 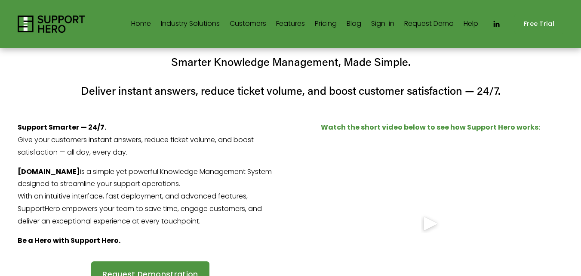 What do you see at coordinates (291, 90) in the screenshot?
I see `h4: Deliver instant answers, reduce ticket volume, and boost customer satisfaction — 24/7.` at bounding box center [291, 90].